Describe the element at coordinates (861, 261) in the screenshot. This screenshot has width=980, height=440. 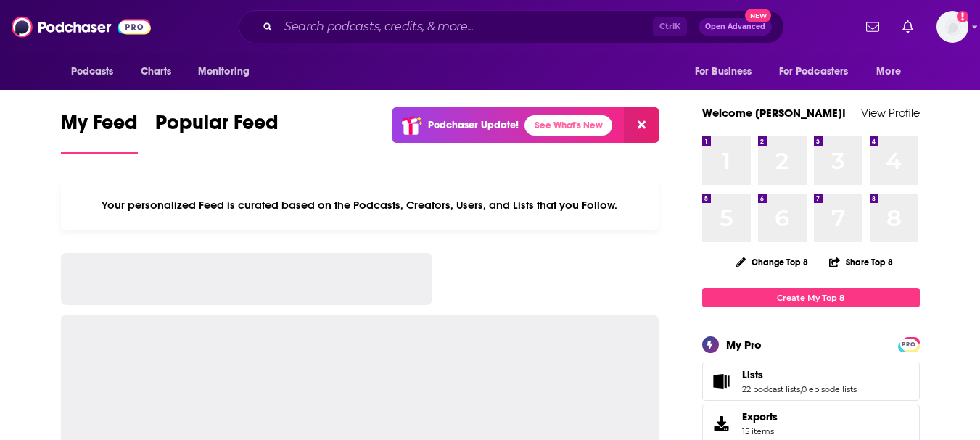
I see `button: Share Top 8` at that location.